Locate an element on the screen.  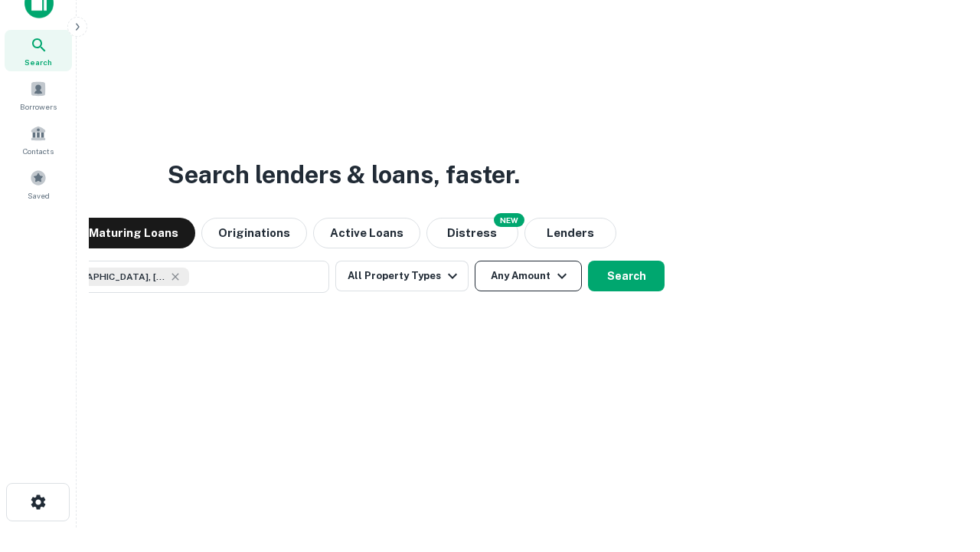
div: Borrowers is located at coordinates (39, 95).